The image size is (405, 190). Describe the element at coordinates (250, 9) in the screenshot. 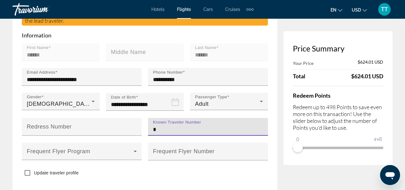

I see `button: Extra navigation items` at that location.